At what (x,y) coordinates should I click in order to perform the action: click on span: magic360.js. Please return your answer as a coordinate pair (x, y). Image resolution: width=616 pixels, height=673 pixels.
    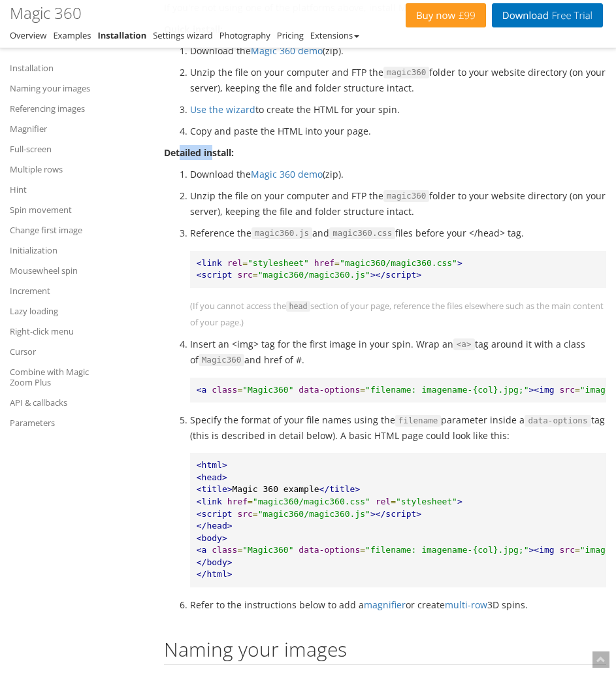
    Looking at the image, I should click on (281, 233).